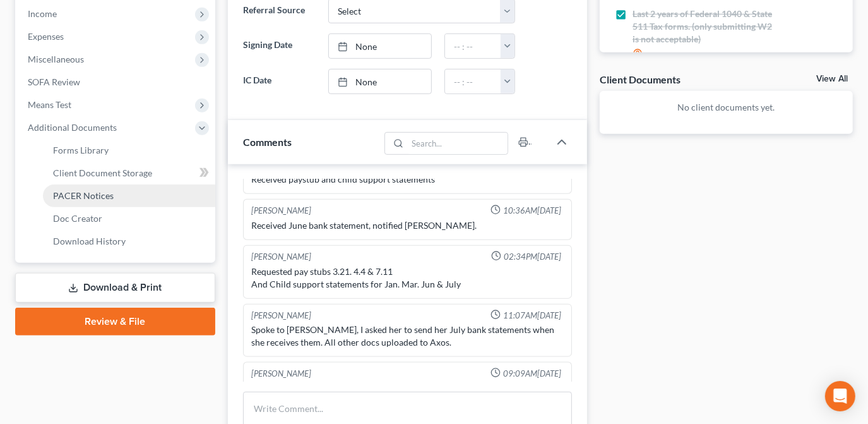 The height and width of the screenshot is (424, 868). What do you see at coordinates (267, 141) in the screenshot?
I see `span: Comments` at bounding box center [267, 141].